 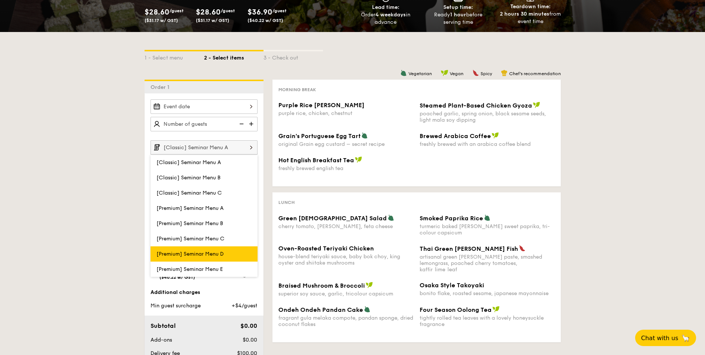 What do you see at coordinates (316, 160) in the screenshot?
I see `span: Hot English Breakfast Tea` at bounding box center [316, 160].